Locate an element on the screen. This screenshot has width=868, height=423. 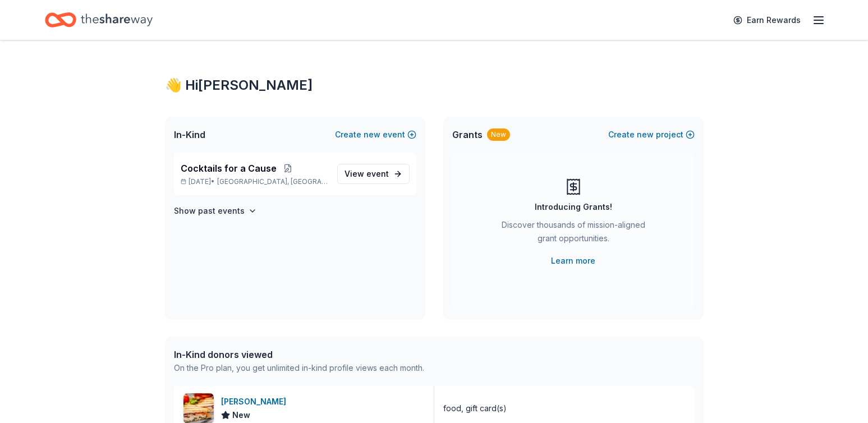
h4: Show past events is located at coordinates (210, 211).